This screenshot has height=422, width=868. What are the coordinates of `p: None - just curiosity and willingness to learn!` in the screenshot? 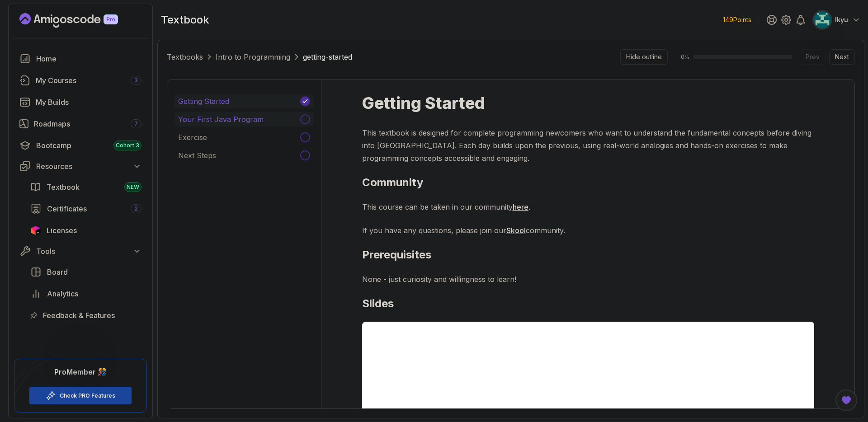 It's located at (588, 279).